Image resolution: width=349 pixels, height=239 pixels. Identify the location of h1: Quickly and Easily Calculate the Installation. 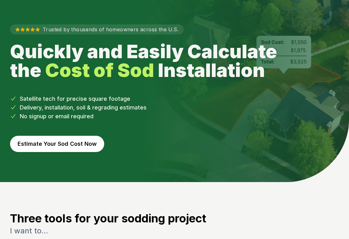
(150, 61).